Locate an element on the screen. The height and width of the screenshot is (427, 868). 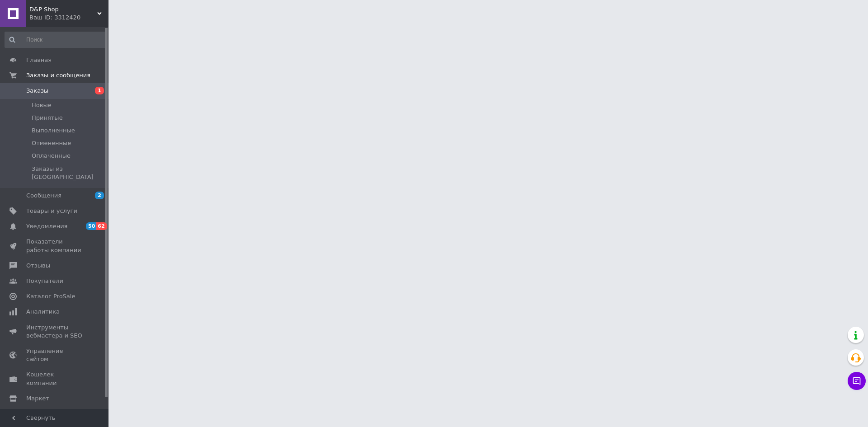
span: 2 is located at coordinates (100, 195).